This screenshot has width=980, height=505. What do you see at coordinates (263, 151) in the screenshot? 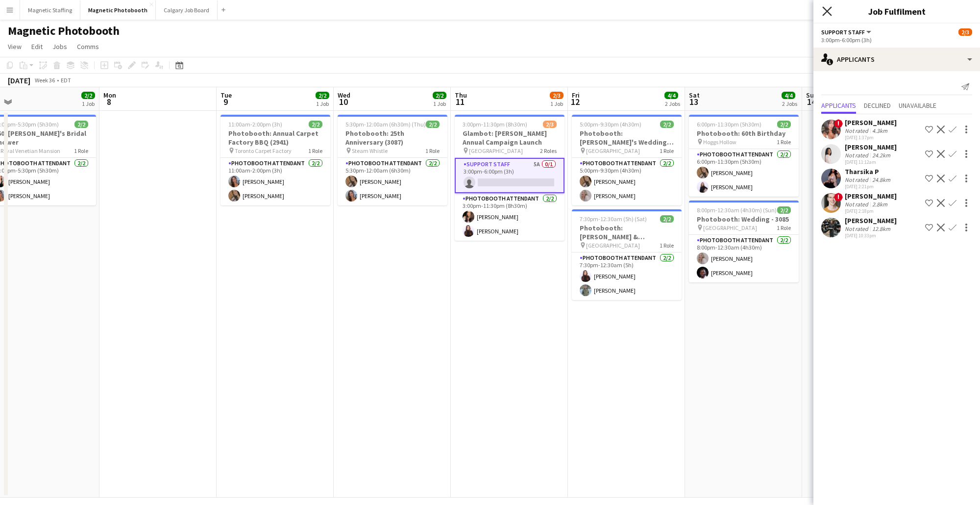
I see `span: Toronto Carpet Factory` at bounding box center [263, 151].